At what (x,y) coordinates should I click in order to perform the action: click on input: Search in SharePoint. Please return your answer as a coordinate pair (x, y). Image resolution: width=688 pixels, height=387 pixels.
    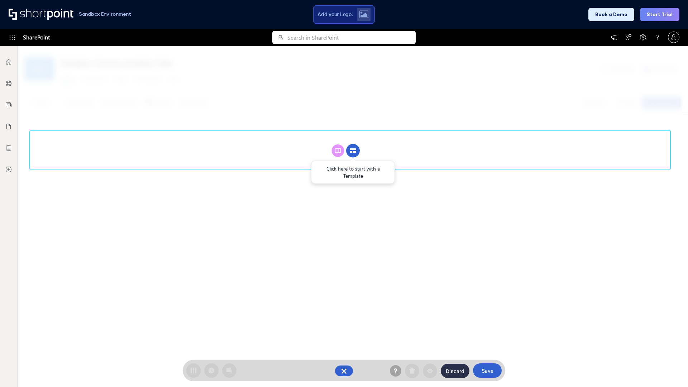
    Looking at the image, I should click on (351, 37).